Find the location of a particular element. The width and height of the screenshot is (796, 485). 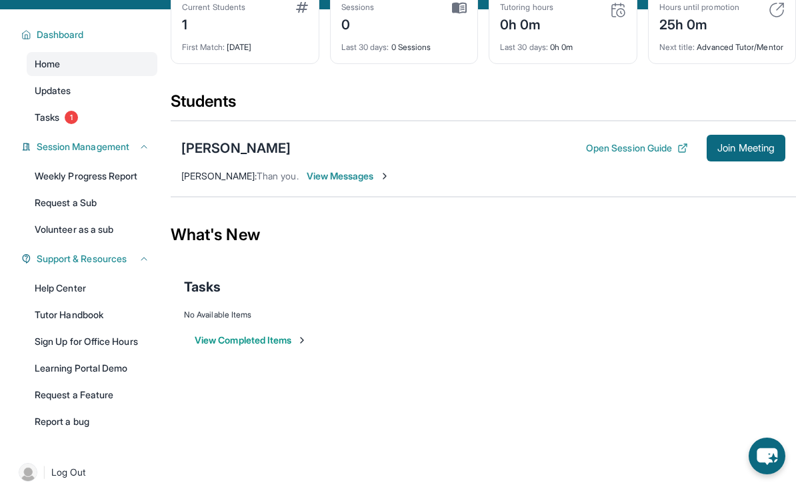

div: Students is located at coordinates (483, 105).